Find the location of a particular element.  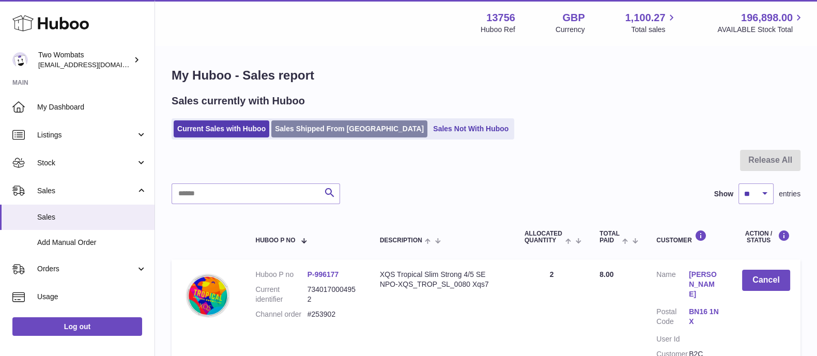

a: Log out is located at coordinates (77, 326).